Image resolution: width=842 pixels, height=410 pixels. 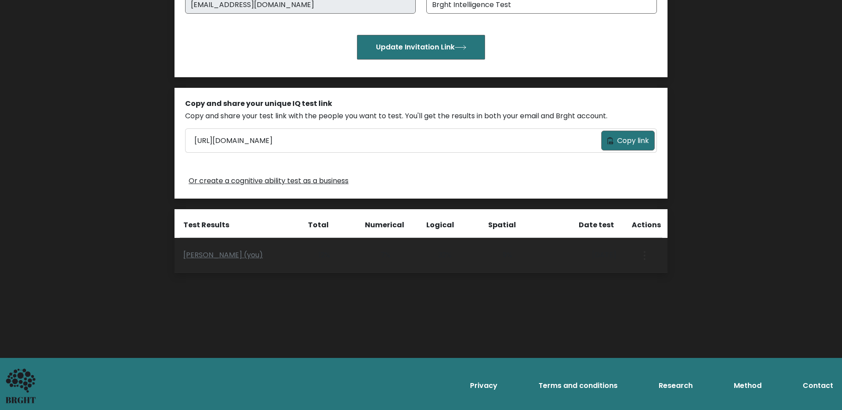 What do you see at coordinates (378, 255) in the screenshot?
I see `div: 7%` at bounding box center [378, 255].